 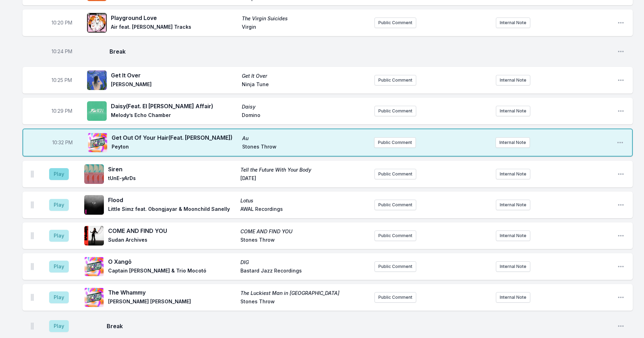 What do you see at coordinates (94, 267) in the screenshot?
I see `img: DIG` at bounding box center [94, 267].